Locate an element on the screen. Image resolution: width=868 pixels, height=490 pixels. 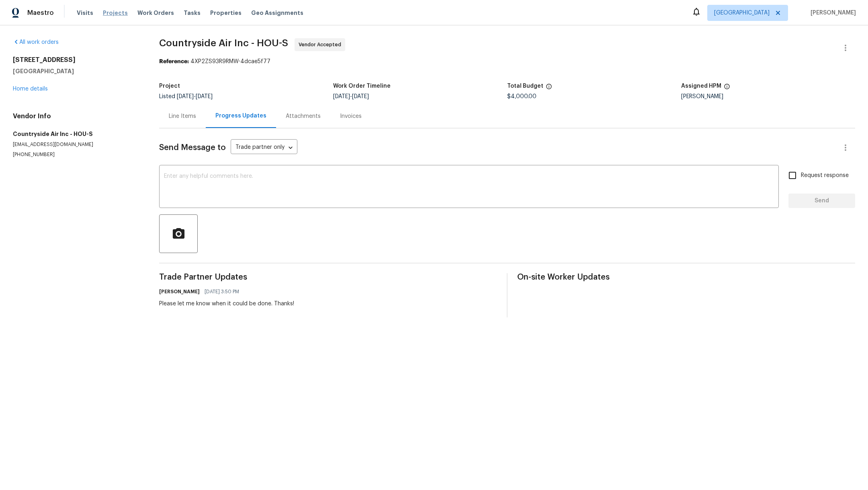
h5: Work Order Timeline is located at coordinates (362, 86).